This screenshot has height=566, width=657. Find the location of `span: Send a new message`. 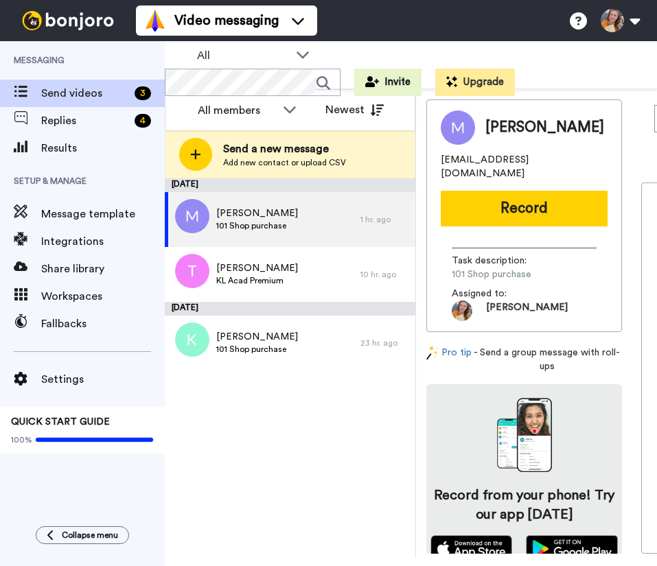

span: Send a new message is located at coordinates (284, 149).